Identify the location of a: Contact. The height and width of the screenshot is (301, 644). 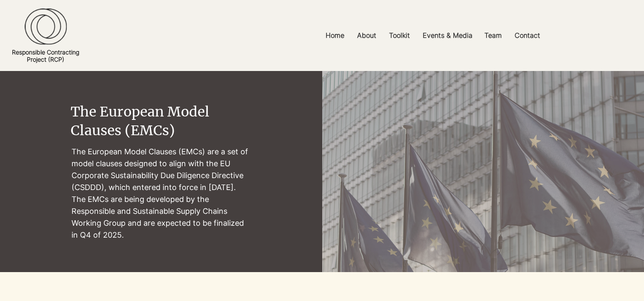
(527, 35).